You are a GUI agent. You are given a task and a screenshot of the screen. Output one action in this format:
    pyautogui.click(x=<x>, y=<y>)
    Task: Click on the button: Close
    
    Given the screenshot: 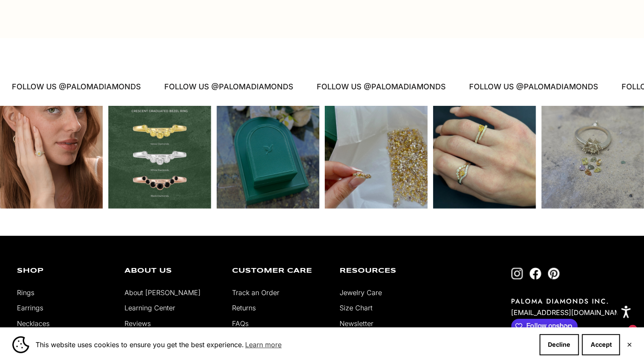 What is the action you would take?
    pyautogui.click(x=629, y=345)
    